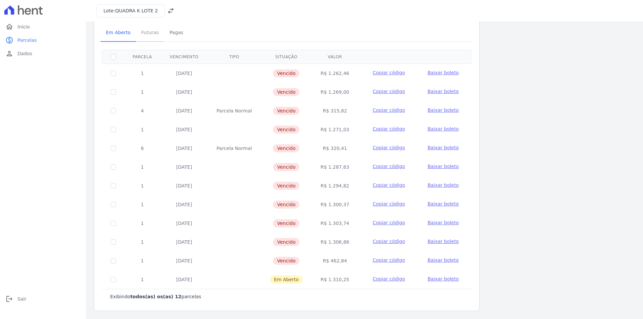  What do you see at coordinates (43, 299) in the screenshot?
I see `a: logoutSair` at bounding box center [43, 299].